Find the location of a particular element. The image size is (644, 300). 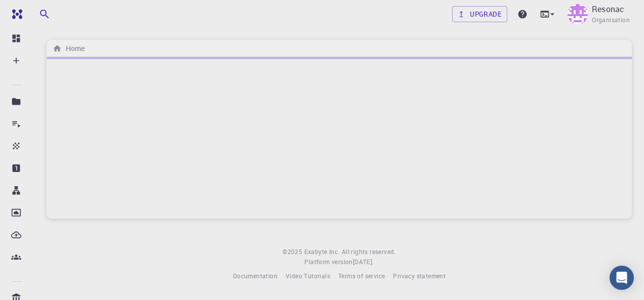

img: logo is located at coordinates (15, 14).